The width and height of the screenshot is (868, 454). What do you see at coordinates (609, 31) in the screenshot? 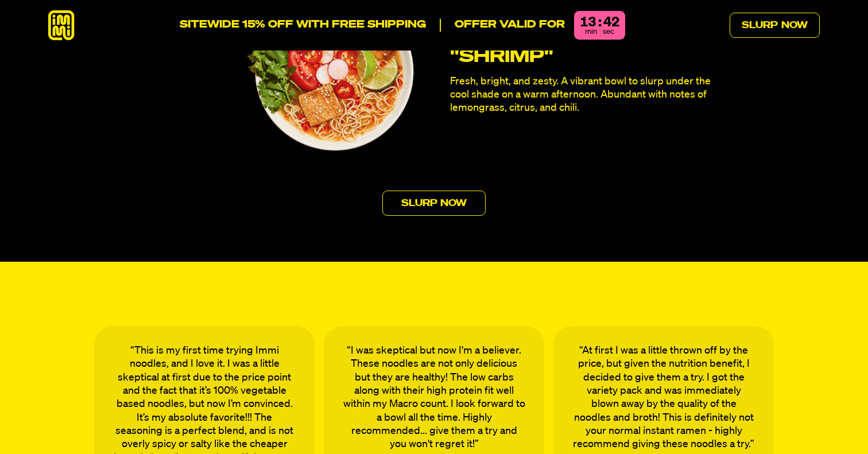
I see `span: sec` at bounding box center [609, 31].